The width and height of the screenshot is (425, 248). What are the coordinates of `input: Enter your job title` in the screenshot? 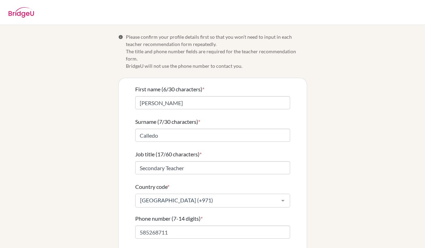 It's located at (213, 168).